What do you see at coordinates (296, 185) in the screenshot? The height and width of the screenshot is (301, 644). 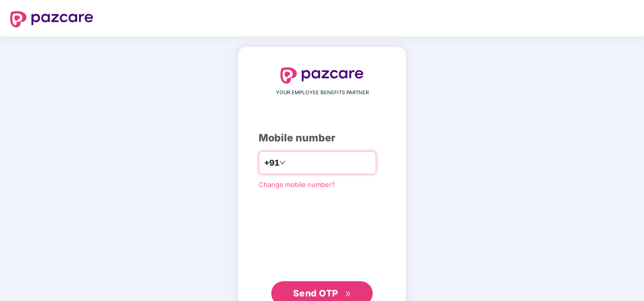 I see `a: Change mobile number?` at bounding box center [296, 185].